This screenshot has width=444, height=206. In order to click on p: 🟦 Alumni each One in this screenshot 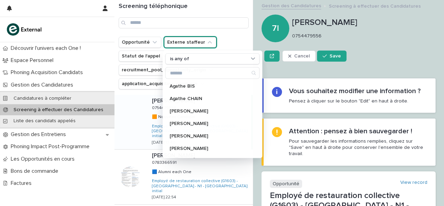, I will do `click(172, 172)`.